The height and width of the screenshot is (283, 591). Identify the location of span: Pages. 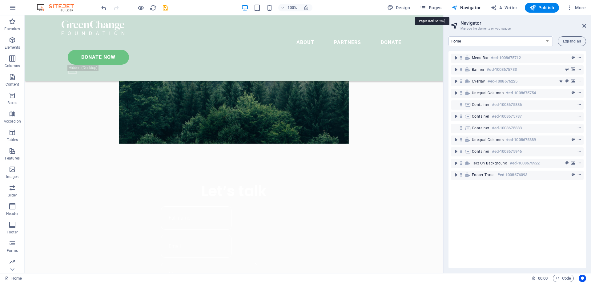
(430, 8).